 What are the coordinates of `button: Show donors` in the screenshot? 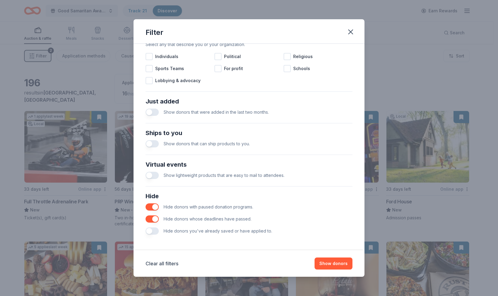 It's located at (334, 264).